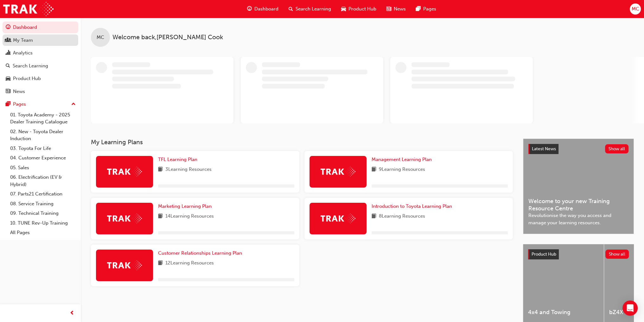  Describe the element at coordinates (43, 213) in the screenshot. I see `a: 09. Technical Training` at that location.